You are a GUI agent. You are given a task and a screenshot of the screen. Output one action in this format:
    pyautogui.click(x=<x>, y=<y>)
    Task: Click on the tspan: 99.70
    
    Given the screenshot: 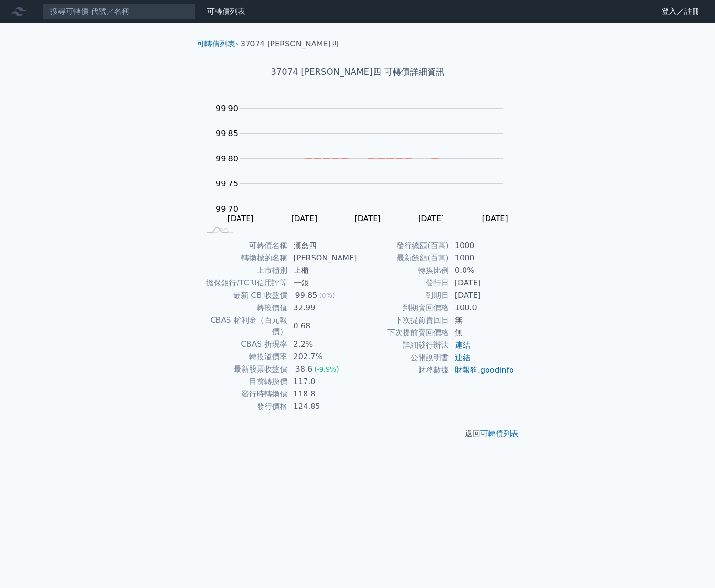 What is the action you would take?
    pyautogui.click(x=227, y=209)
    